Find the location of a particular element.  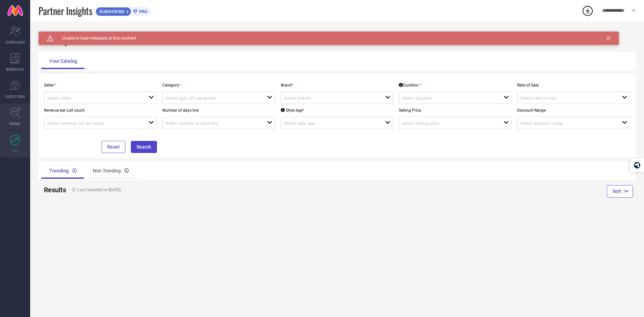

input: Select selling price is located at coordinates (447, 123).